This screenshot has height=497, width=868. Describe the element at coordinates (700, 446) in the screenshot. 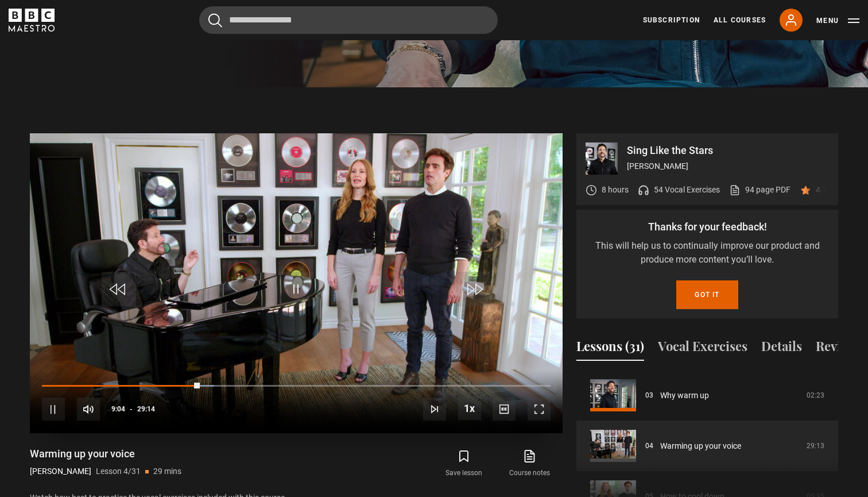

I see `a: Warming up your voice` at that location.